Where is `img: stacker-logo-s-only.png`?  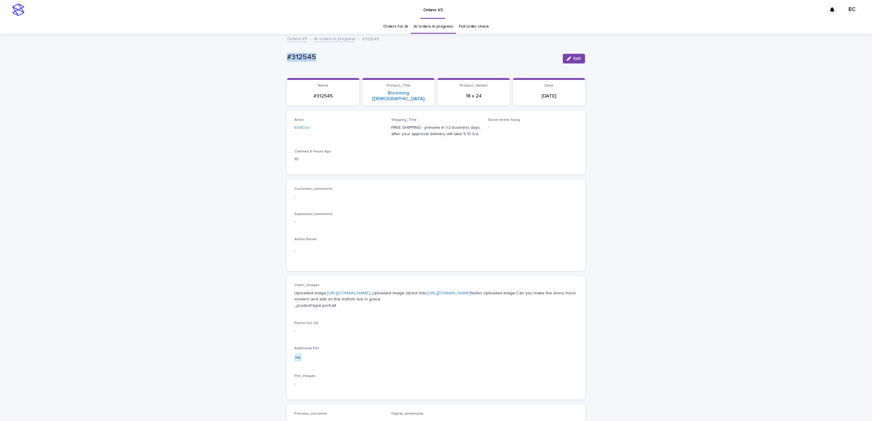 img: stacker-logo-s-only.png is located at coordinates (18, 10).